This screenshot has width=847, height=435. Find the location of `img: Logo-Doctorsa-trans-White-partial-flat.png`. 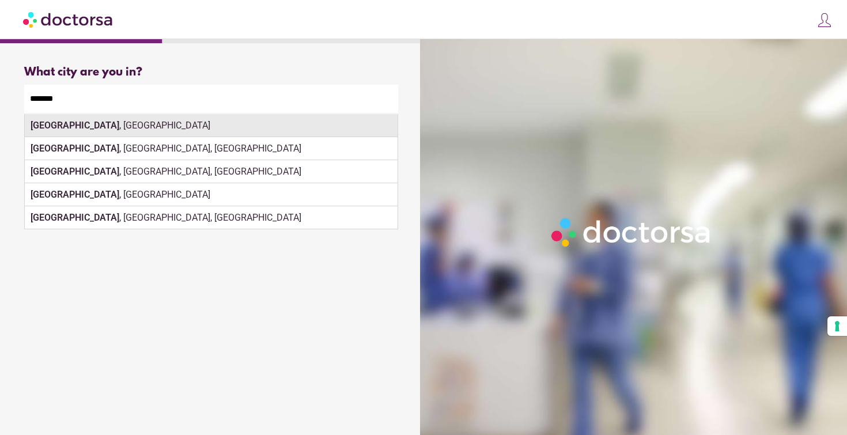

img: Logo-Doctorsa-trans-White-partial-flat.png is located at coordinates (631, 232).